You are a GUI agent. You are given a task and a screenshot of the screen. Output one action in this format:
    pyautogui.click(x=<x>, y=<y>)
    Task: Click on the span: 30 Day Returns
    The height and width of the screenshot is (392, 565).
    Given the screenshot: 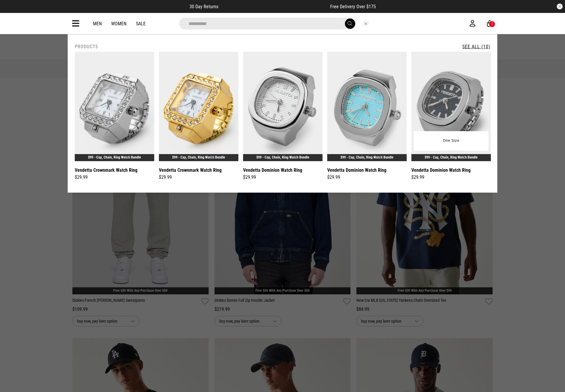 What is the action you would take?
    pyautogui.click(x=204, y=6)
    